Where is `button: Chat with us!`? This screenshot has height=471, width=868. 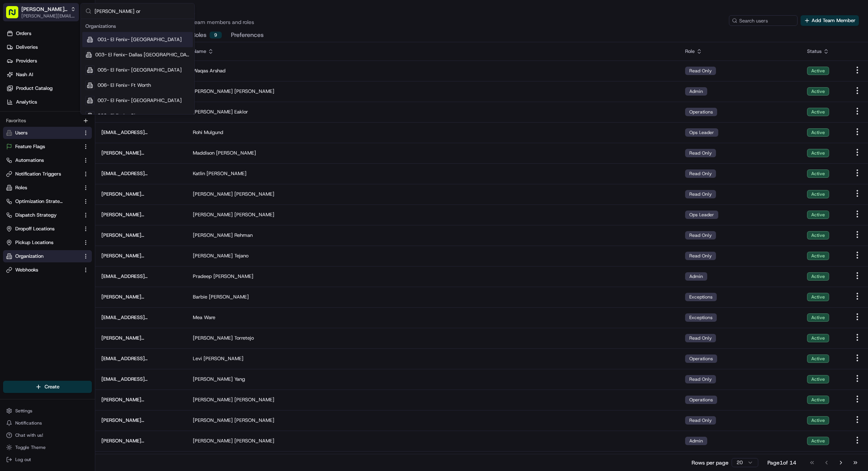
button: Chat with us! is located at coordinates (47, 436).